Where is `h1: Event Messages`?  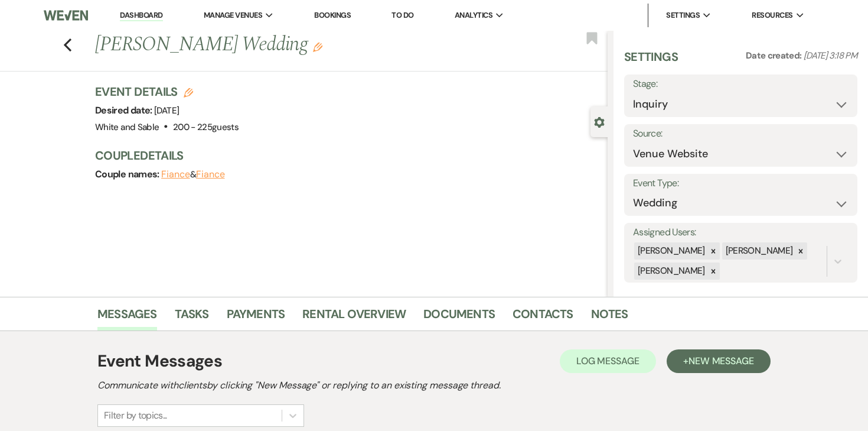
h1: Event Messages is located at coordinates (160, 361).